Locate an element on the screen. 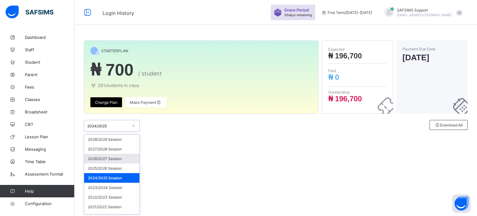 The image size is (477, 216). span: 30 days remaining is located at coordinates (298, 15).